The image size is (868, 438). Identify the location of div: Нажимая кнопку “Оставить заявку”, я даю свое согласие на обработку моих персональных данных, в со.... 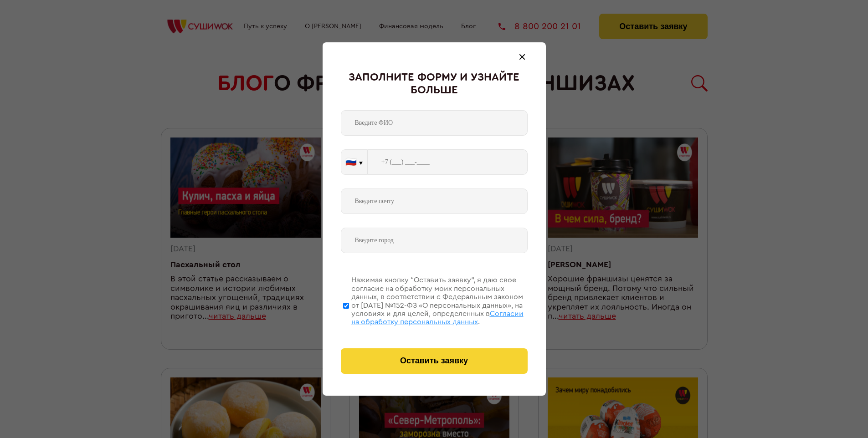
(439, 301).